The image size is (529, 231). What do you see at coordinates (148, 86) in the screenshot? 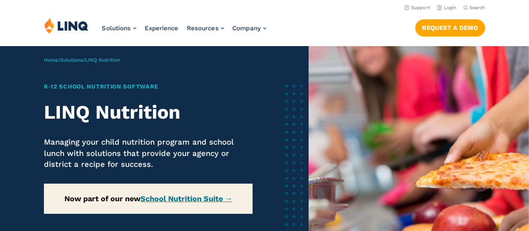
I see `h1: K‑12 School Nutrition Software` at bounding box center [148, 86].